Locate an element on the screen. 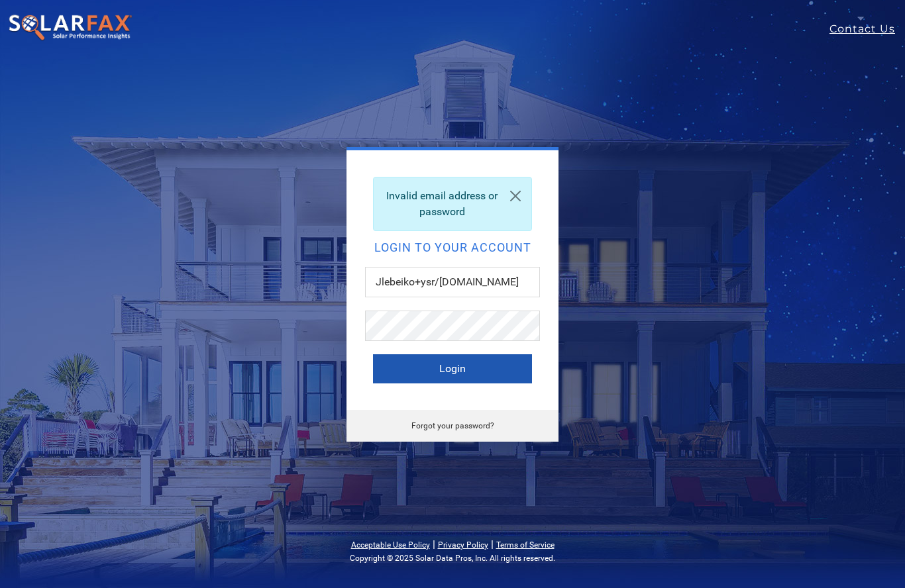 This screenshot has height=588, width=905. a: Close is located at coordinates (516, 196).